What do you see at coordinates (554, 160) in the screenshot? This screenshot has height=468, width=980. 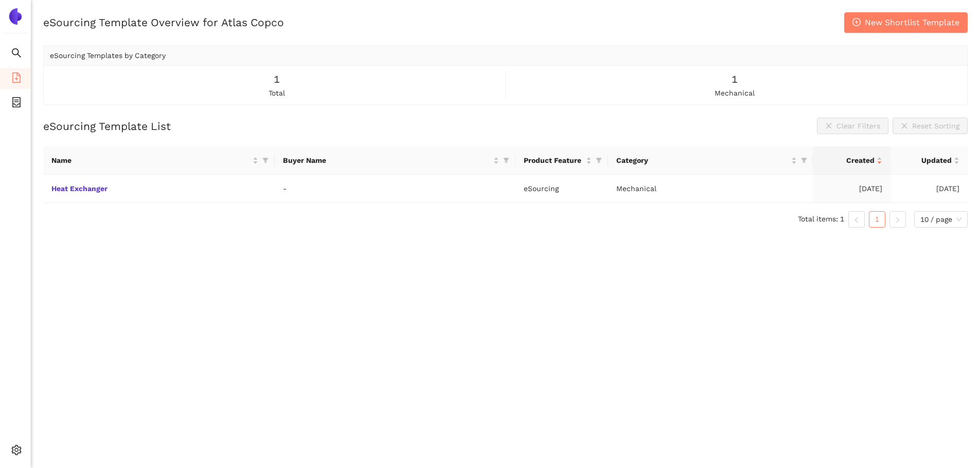 I see `span: Product Feature` at bounding box center [554, 160].